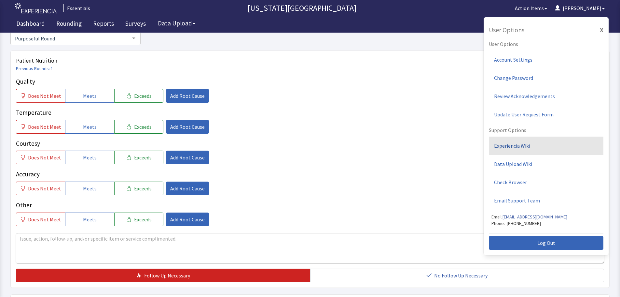 The height and width of the screenshot is (297, 620). Describe the element at coordinates (602, 30) in the screenshot. I see `button: X` at that location.